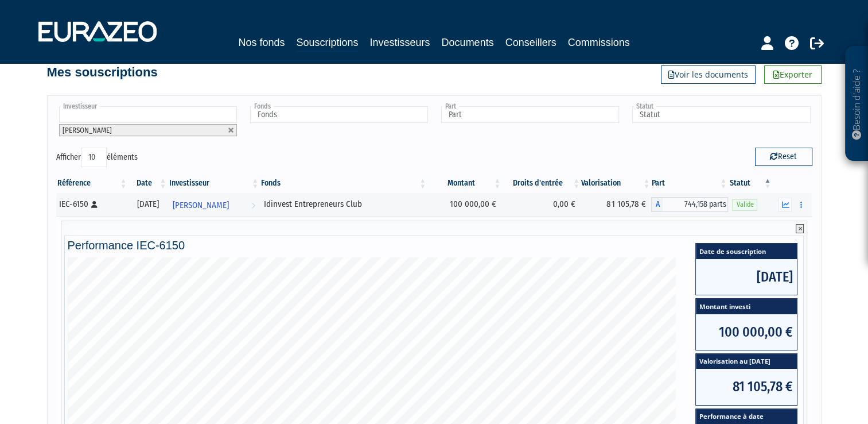  What do you see at coordinates (399, 42) in the screenshot?
I see `a: Investisseurs` at bounding box center [399, 42].